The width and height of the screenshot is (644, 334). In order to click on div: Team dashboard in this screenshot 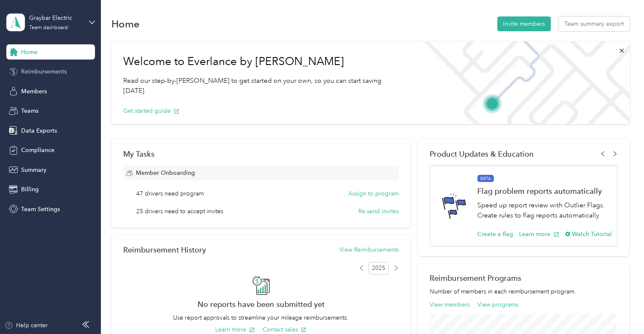, I will do `click(48, 28)`.